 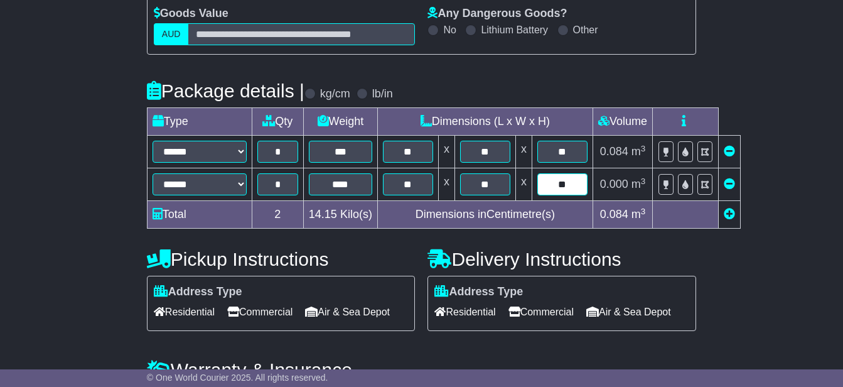 What do you see at coordinates (614, 184) in the screenshot?
I see `span: 0.000` at bounding box center [614, 184].